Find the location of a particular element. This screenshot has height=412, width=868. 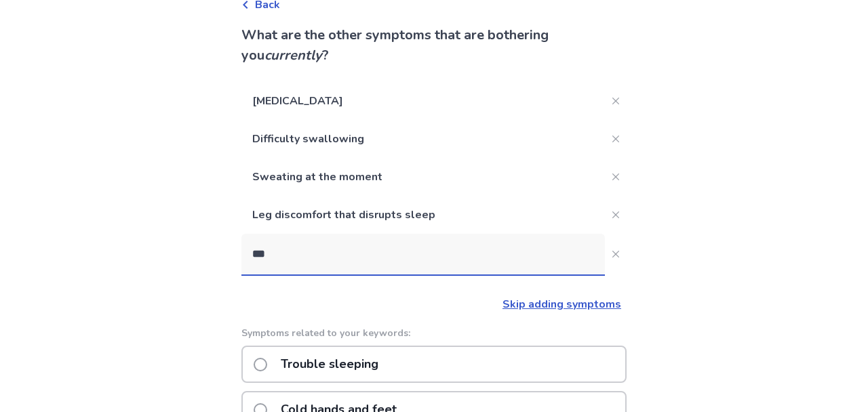

p: Leg discomfort that disrupts sleep is located at coordinates (423, 215).